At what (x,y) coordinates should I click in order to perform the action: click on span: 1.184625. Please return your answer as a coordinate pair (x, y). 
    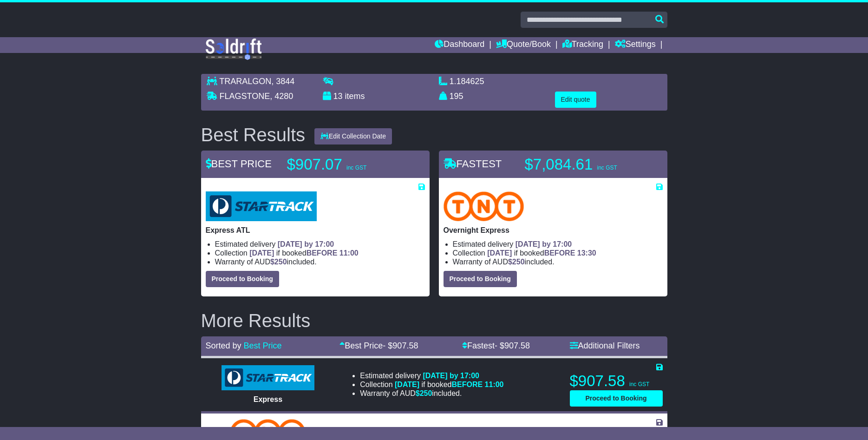
    Looking at the image, I should click on (467, 82).